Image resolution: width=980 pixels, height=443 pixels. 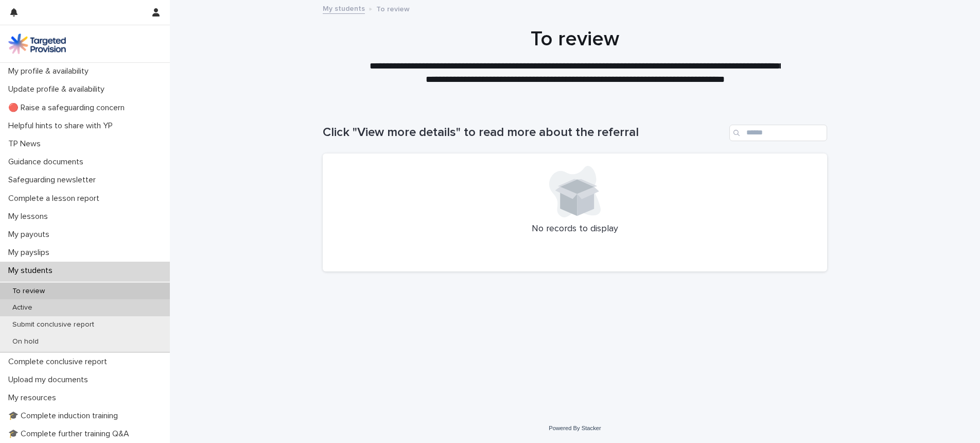 I want to click on p: Complete conclusive report, so click(x=59, y=362).